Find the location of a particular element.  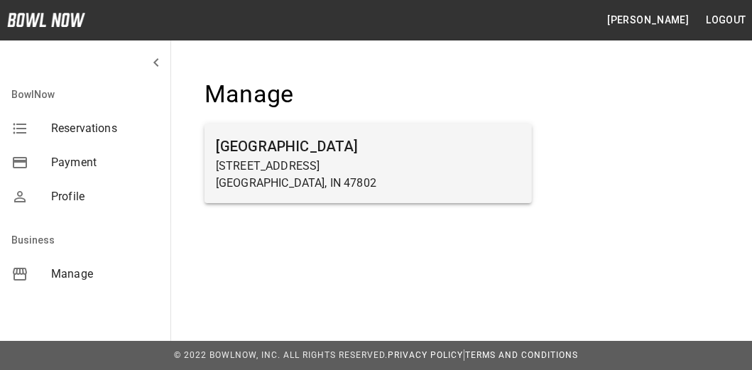

span: © 2022 BowlNow, Inc. All Rights Reserved. is located at coordinates (281, 355).